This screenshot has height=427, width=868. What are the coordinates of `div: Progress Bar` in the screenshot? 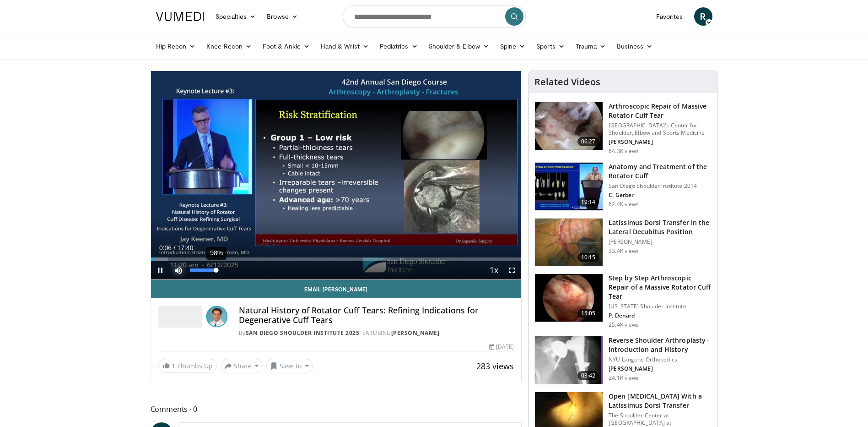 It's located at (337, 259).